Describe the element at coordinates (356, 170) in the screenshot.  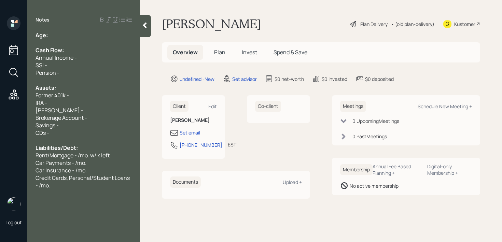
I see `h6: Membership` at that location.